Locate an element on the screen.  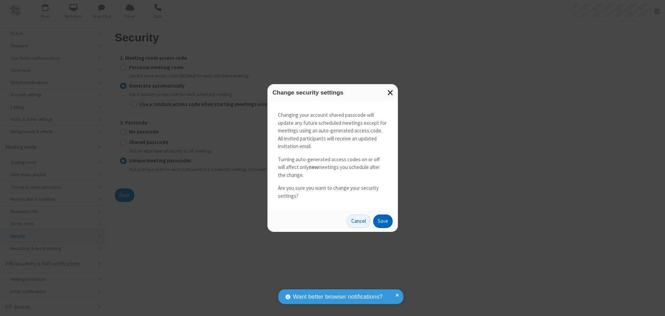
strong: new is located at coordinates (314, 167).